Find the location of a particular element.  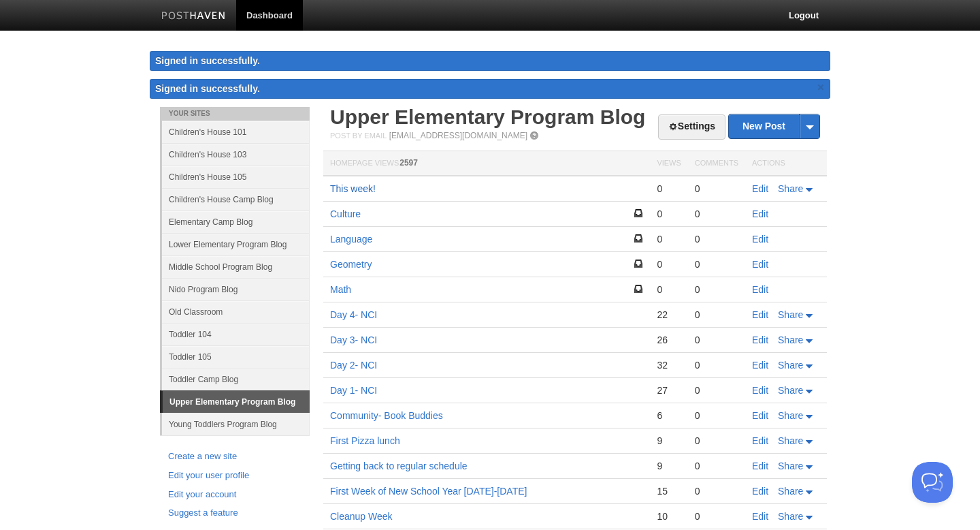

div: 6 is located at coordinates (668, 416).